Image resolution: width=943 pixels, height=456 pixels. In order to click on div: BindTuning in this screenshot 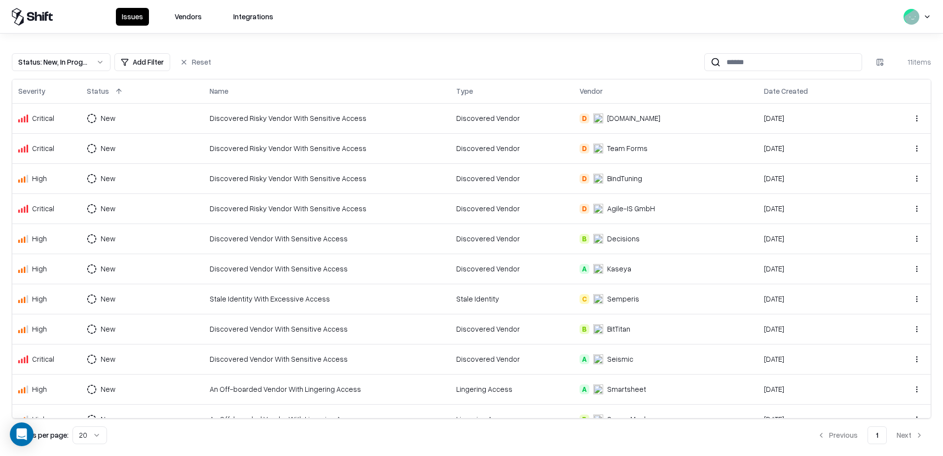, I will do `click(625, 178)`.